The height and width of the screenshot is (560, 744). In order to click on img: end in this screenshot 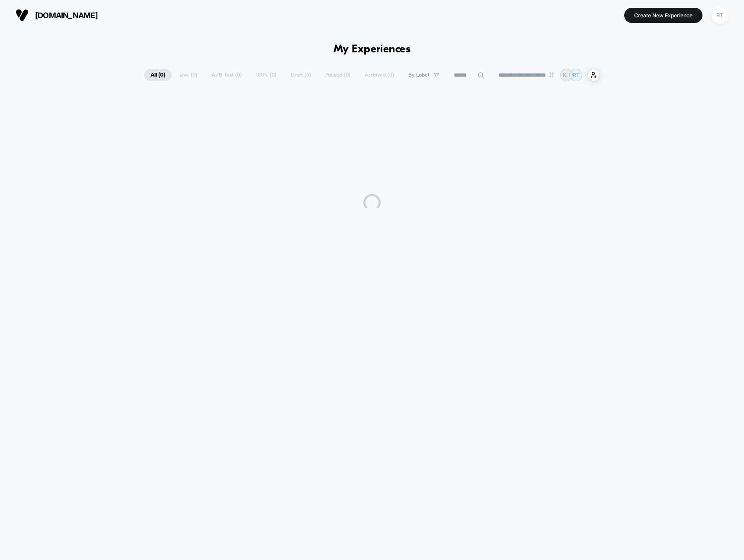, I will do `click(552, 75)`.